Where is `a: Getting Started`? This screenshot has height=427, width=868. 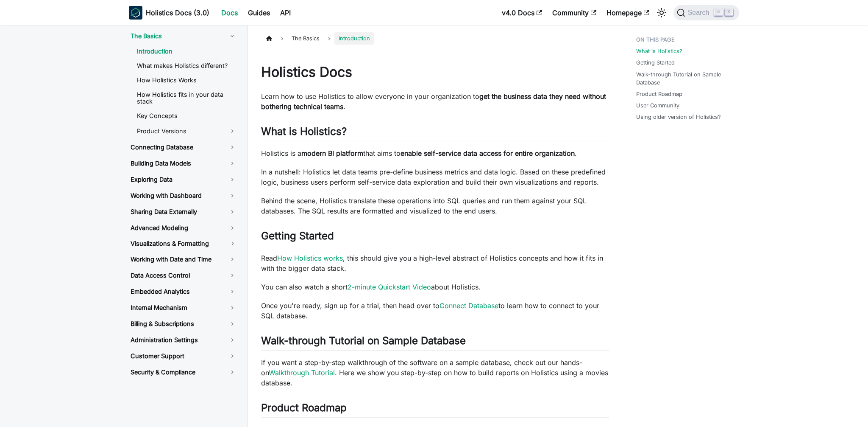
a: Getting Started is located at coordinates (655, 63).